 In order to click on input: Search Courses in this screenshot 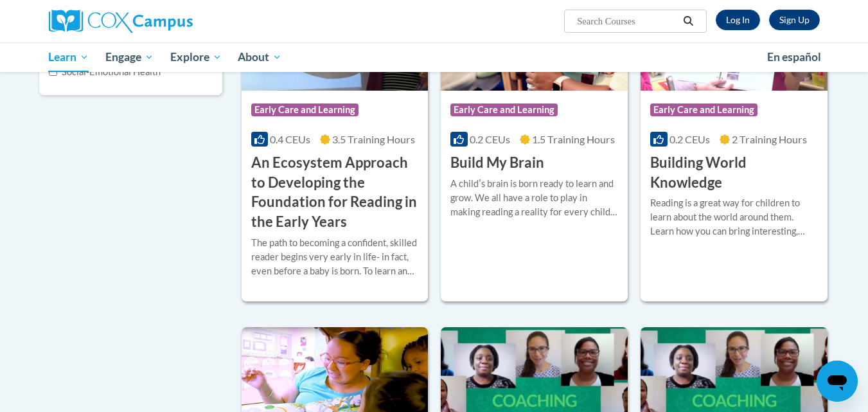, I will do `click(627, 21)`.